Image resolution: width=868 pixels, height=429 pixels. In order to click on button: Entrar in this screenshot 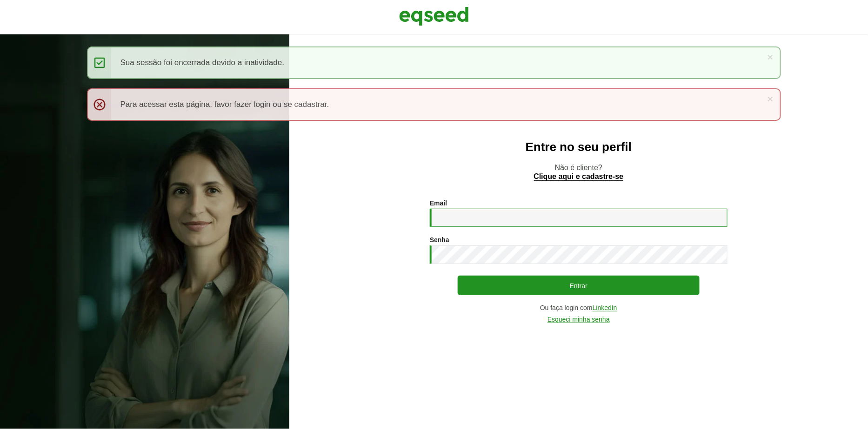, I will do `click(579, 286)`.